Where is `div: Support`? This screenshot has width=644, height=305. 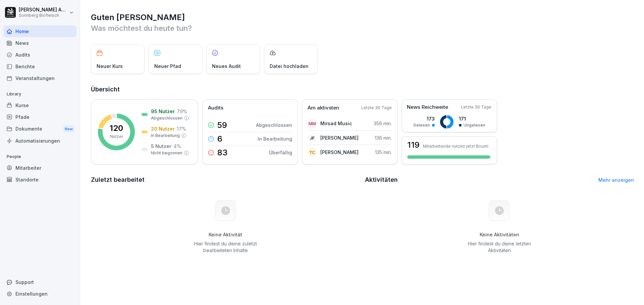 div: Support is located at coordinates (40, 282).